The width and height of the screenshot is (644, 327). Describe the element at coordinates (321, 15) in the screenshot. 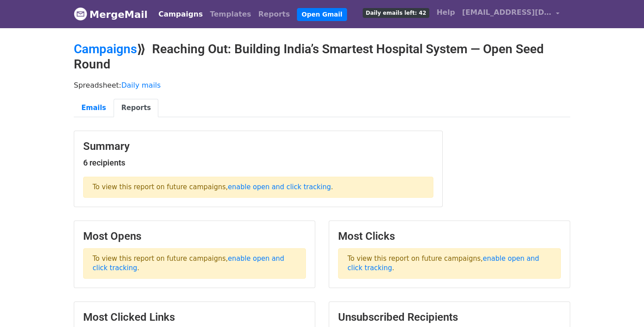

I see `a: Open Gmail` at that location.